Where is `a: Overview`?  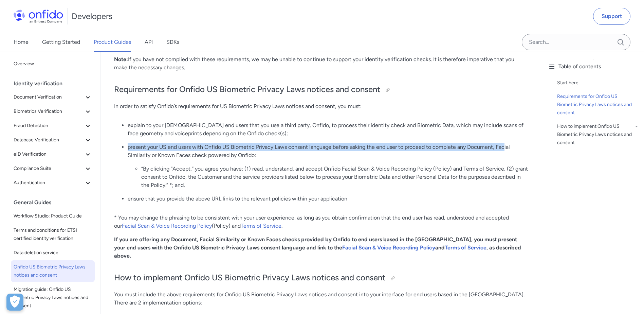
a: Overview is located at coordinates (53, 64).